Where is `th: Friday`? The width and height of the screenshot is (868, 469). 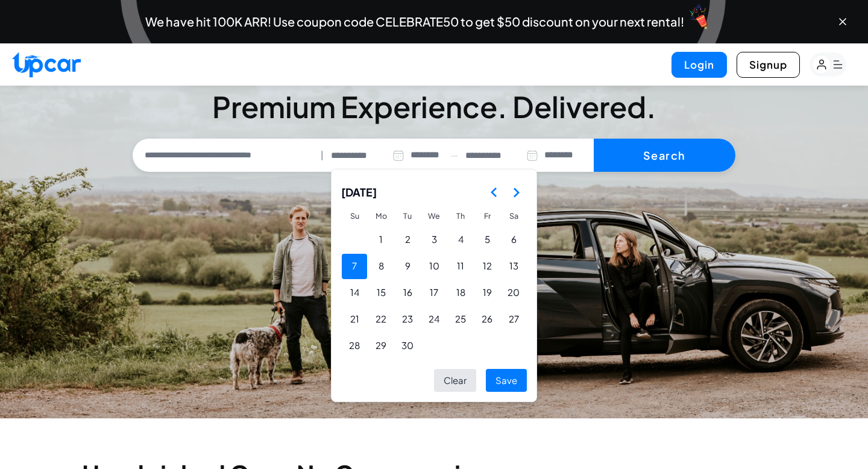
th: Friday is located at coordinates (487, 216).